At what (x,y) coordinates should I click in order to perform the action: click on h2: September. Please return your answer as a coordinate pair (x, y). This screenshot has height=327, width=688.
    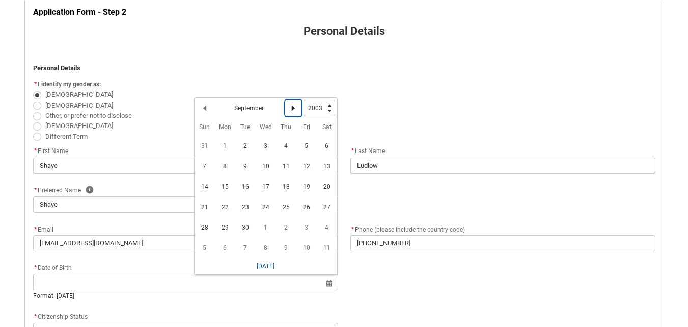
    Looking at the image, I should click on (249, 108).